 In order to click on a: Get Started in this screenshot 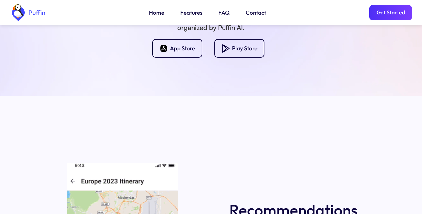, I will do `click(390, 13)`.